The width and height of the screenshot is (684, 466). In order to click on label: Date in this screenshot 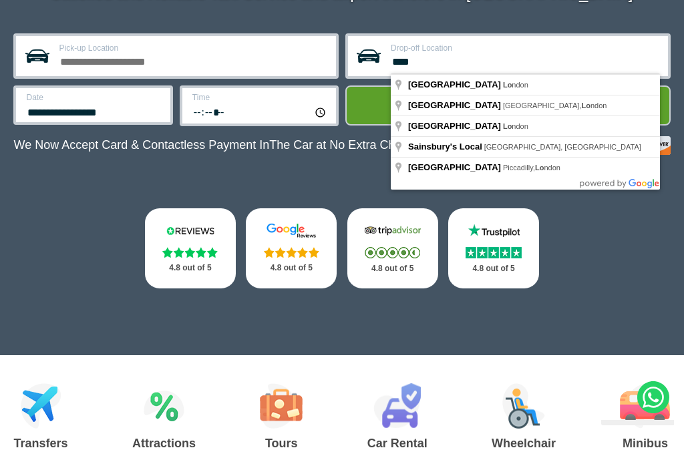, I will do `click(94, 98)`.